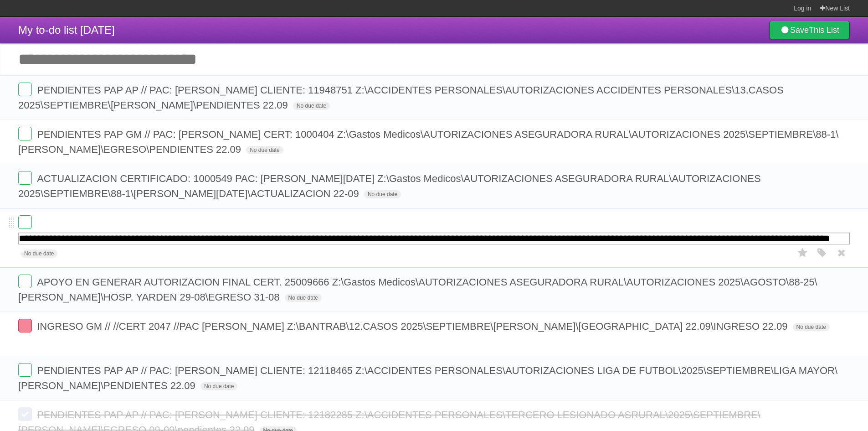  What do you see at coordinates (803, 252) in the screenshot?
I see `label: Star task` at bounding box center [803, 252].